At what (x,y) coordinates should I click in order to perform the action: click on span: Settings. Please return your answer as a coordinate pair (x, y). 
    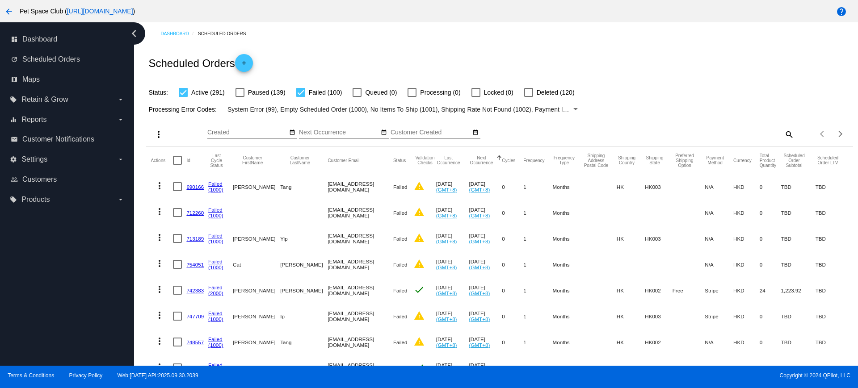
    Looking at the image, I should click on (34, 159).